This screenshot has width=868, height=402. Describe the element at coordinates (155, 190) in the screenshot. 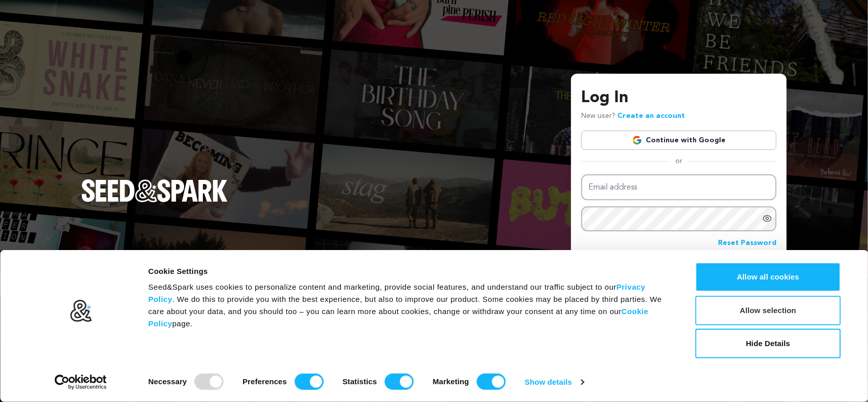

I see `img: Seed&Spark Logo` at that location.